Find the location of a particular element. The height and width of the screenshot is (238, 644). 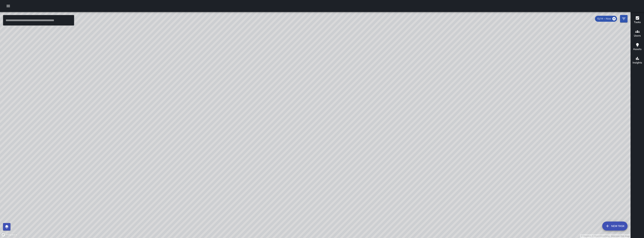

span: 10/14 — Now is located at coordinates (604, 19).